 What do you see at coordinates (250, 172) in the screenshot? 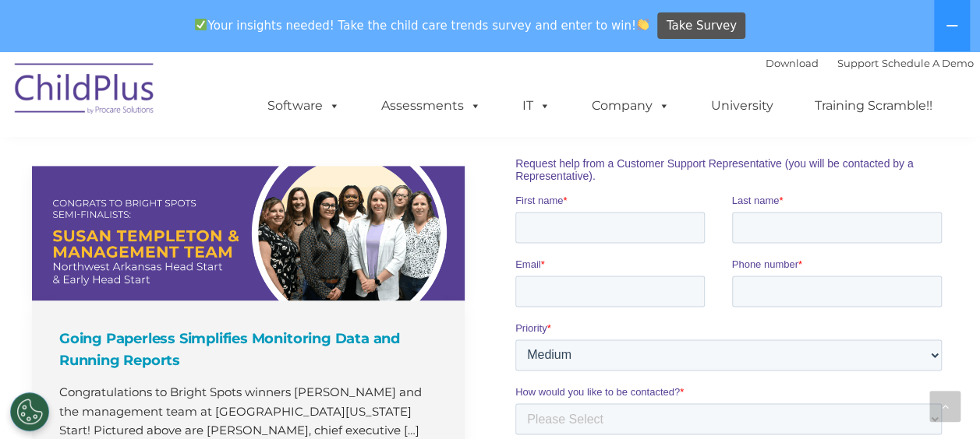
I see `span: Phone number` at bounding box center [250, 172].